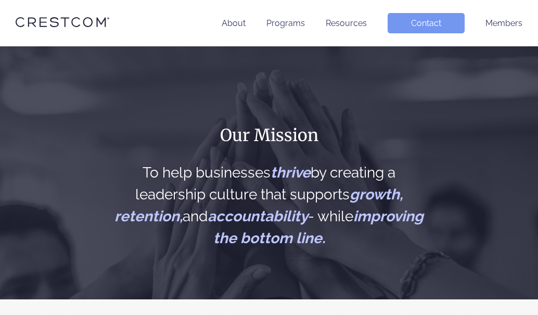 This screenshot has height=315, width=538. I want to click on a: Resources, so click(346, 23).